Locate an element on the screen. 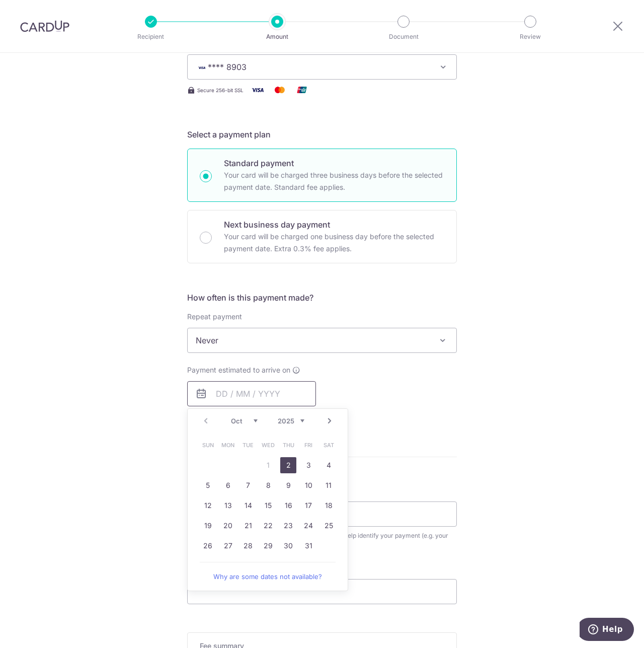  h5: How often is this payment made? is located at coordinates (322, 297).